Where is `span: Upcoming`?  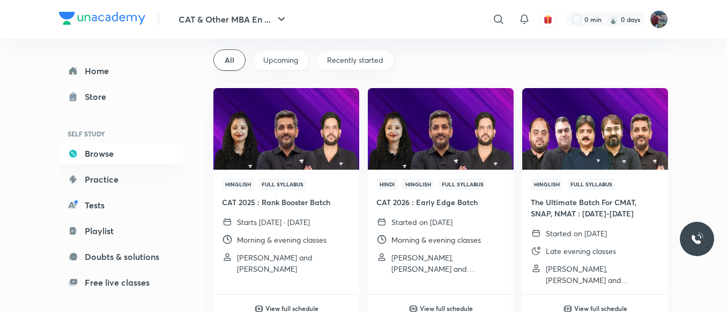 span: Upcoming is located at coordinates (281, 60).